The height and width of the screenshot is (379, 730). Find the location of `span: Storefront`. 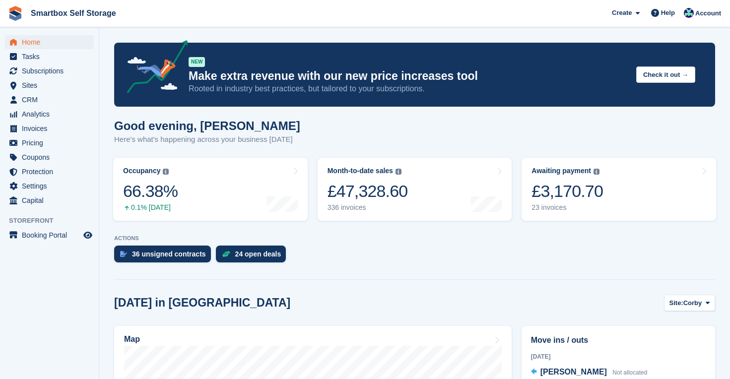

span: Storefront is located at coordinates (54, 221).